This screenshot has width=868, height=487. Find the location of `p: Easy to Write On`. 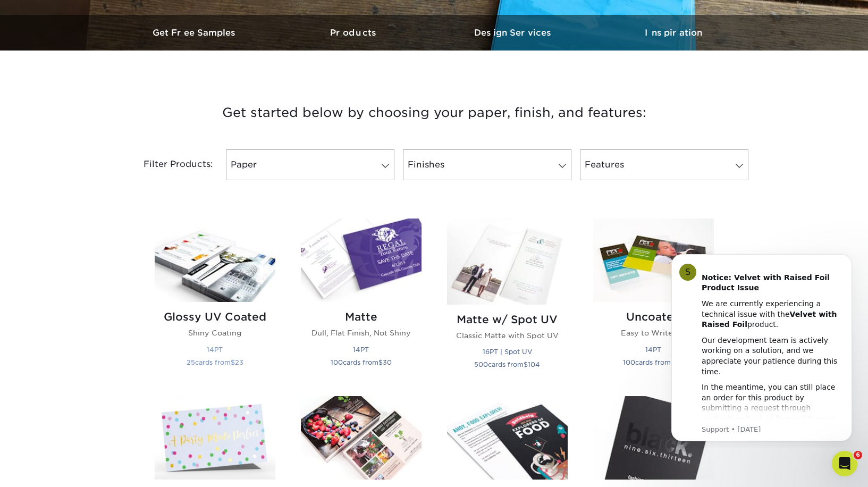

p: Easy to Write On is located at coordinates (654, 333).